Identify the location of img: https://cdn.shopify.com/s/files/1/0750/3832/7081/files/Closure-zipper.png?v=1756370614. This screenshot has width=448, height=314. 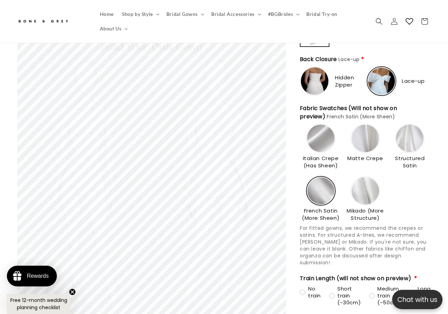
(315, 81).